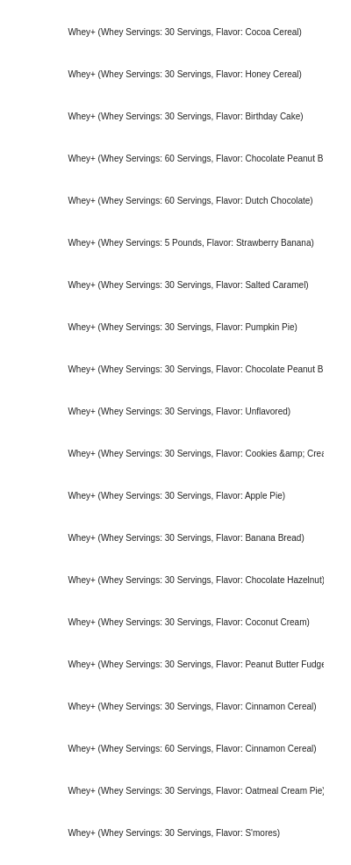 The image size is (351, 865). Describe the element at coordinates (188, 32) in the screenshot. I see `div: Whey+ (Whey Servings: 30 Servings, Flavor: Cocoa Cereal)` at that location.